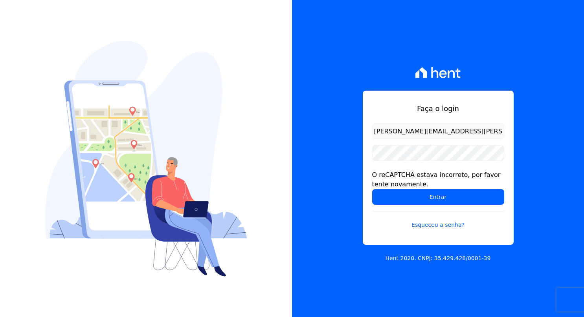  I want to click on h1: Faça o login, so click(438, 108).